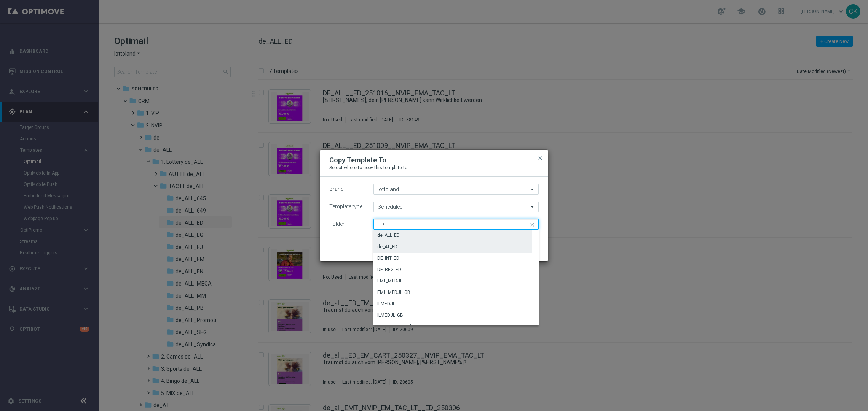 This screenshot has height=411, width=868. I want to click on div: ILMEDJL, so click(386, 304).